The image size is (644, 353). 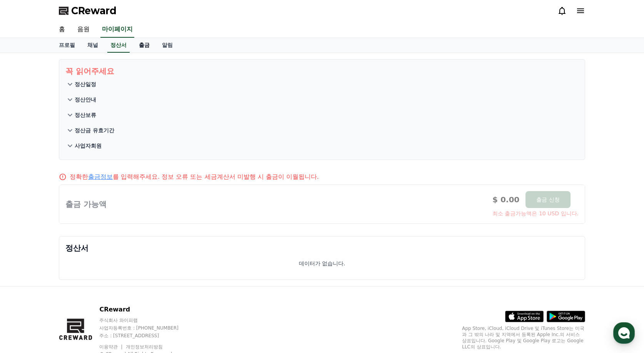 I want to click on p: 꼭 읽어주세요, so click(x=322, y=71).